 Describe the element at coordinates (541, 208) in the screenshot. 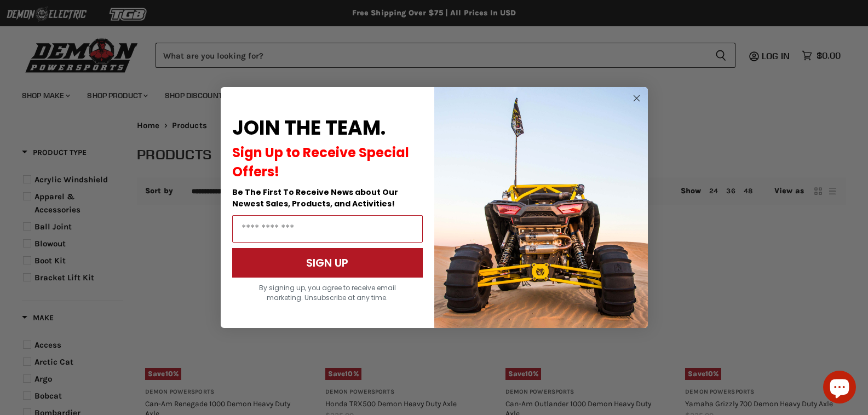

I see `img: a9095488-b6e7-41ba-879d-588abfab540b.jpeg` at that location.